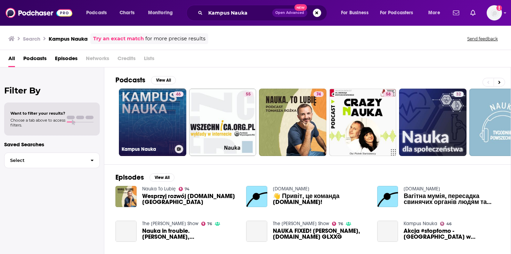  Describe the element at coordinates (149, 60) in the screenshot. I see `span: Lists` at that location.